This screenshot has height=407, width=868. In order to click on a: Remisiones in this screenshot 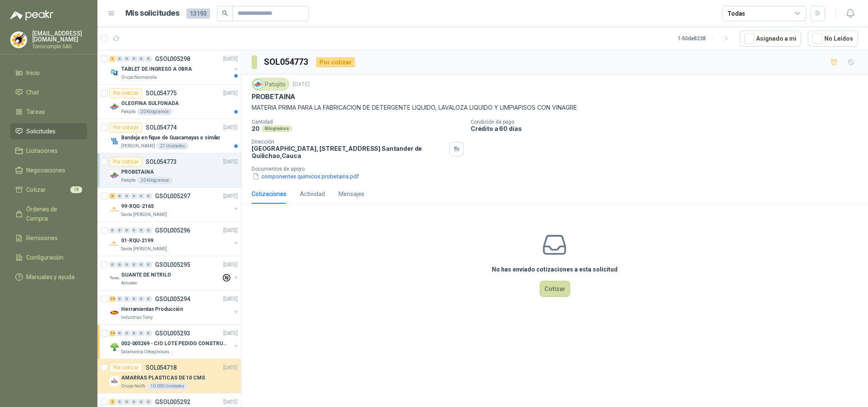, I will do `click(49, 238)`.